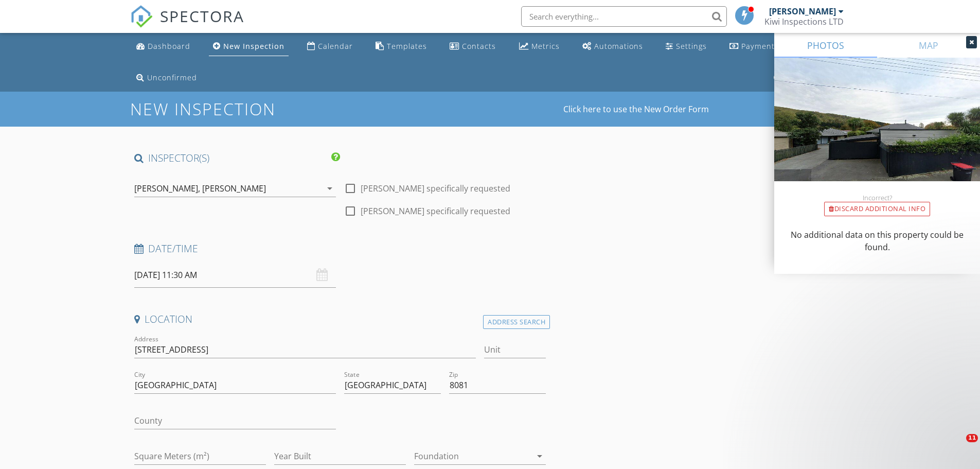  What do you see at coordinates (825, 46) in the screenshot?
I see `a: PHOTOS` at bounding box center [825, 46].